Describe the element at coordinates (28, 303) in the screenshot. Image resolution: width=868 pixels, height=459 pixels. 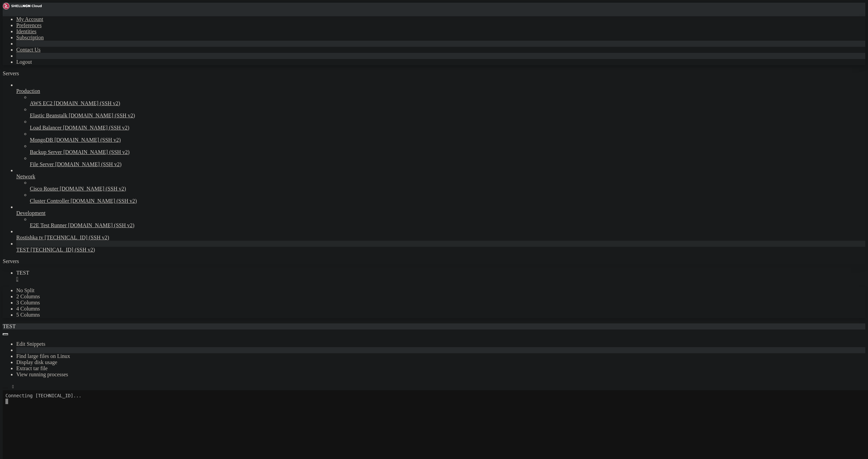
I see `a: 3 Columns` at that location.